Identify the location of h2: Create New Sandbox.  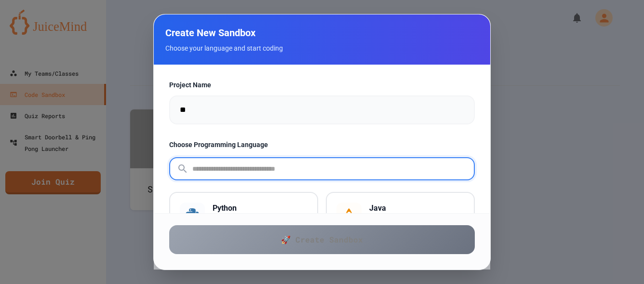
(322, 33).